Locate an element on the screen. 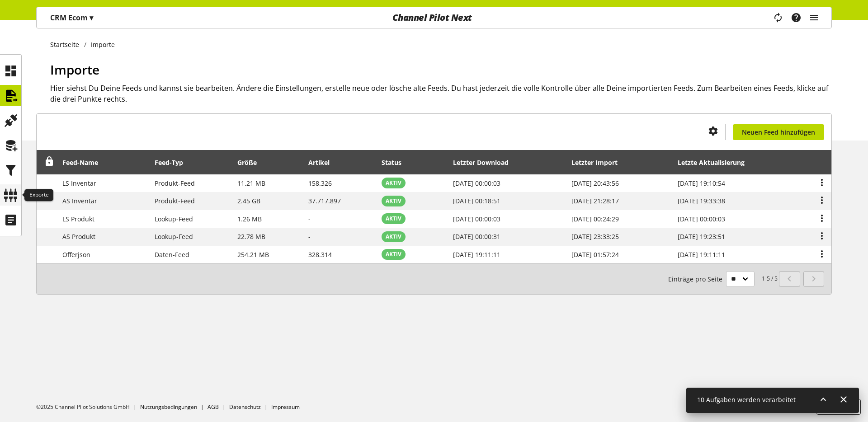 The height and width of the screenshot is (422, 868). span: Daten-Feed is located at coordinates (172, 254).